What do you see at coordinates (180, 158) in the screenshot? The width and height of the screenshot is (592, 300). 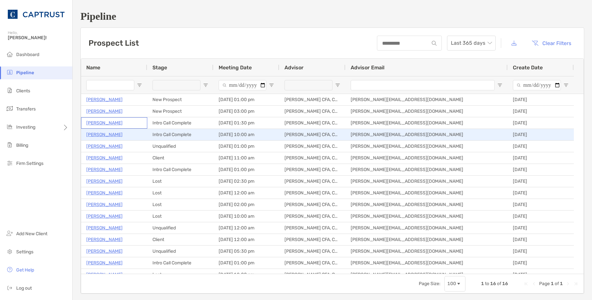 I see `div: Client` at bounding box center [180, 158].